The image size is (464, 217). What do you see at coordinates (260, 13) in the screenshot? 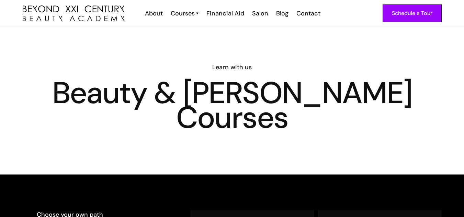
I see `a: Salon` at bounding box center [260, 13].